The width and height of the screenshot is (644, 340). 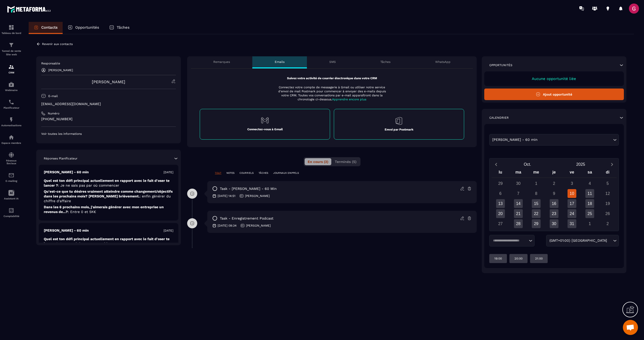 What do you see at coordinates (500, 173) in the screenshot?
I see `div: lu` at bounding box center [500, 173].